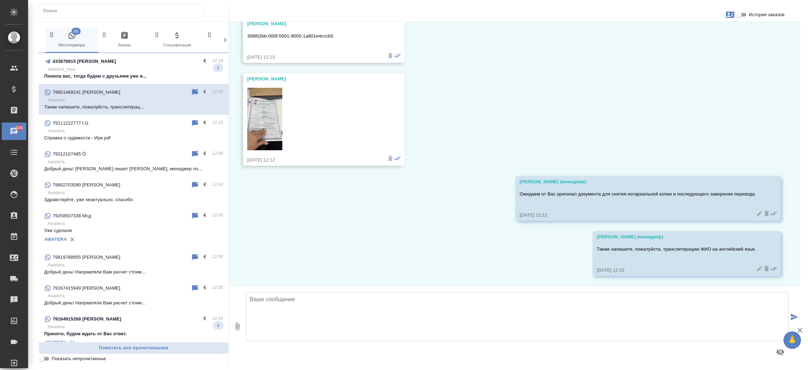 Image resolution: width=808 pixels, height=370 pixels. I want to click on p: Поняла вас, тогда будем с друзьями уже в..., so click(134, 76).